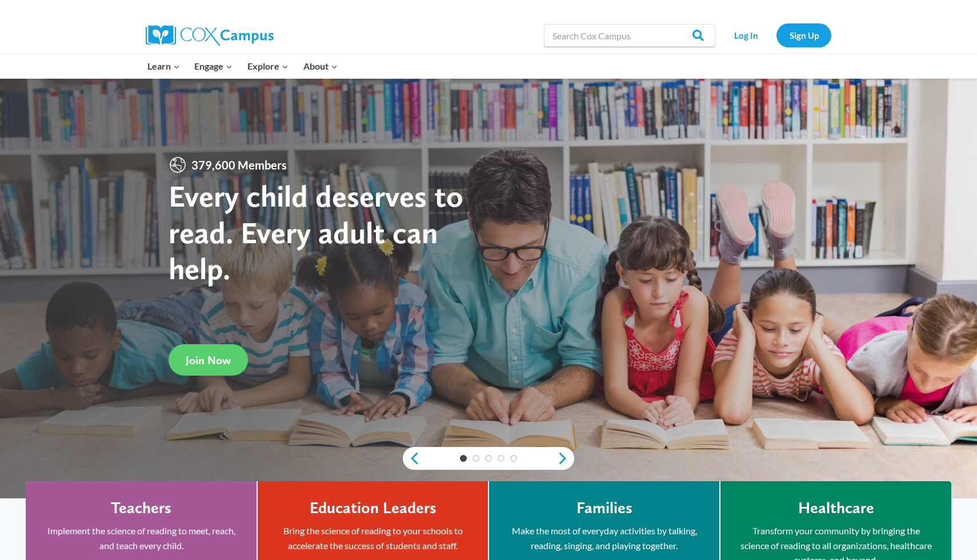  Describe the element at coordinates (316, 232) in the screenshot. I see `strong: Every child deserves to read. Every adult can help.` at that location.